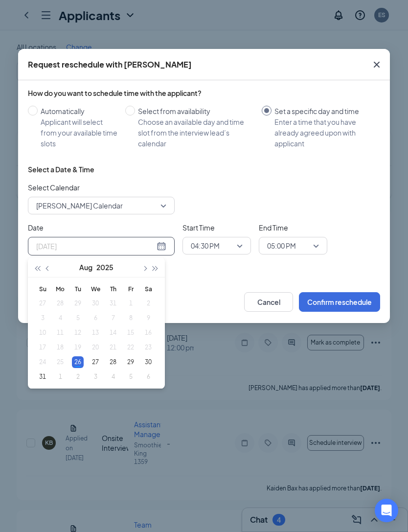 The image size is (408, 532). I want to click on button: Close, so click(377, 64).